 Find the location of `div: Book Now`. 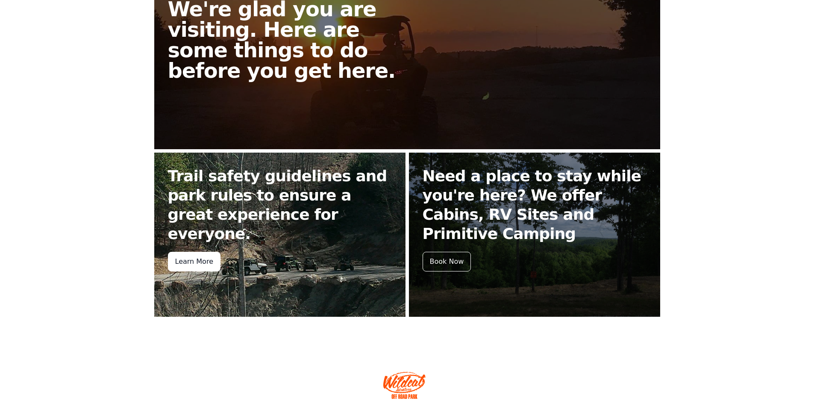

div: Book Now is located at coordinates (447, 262).